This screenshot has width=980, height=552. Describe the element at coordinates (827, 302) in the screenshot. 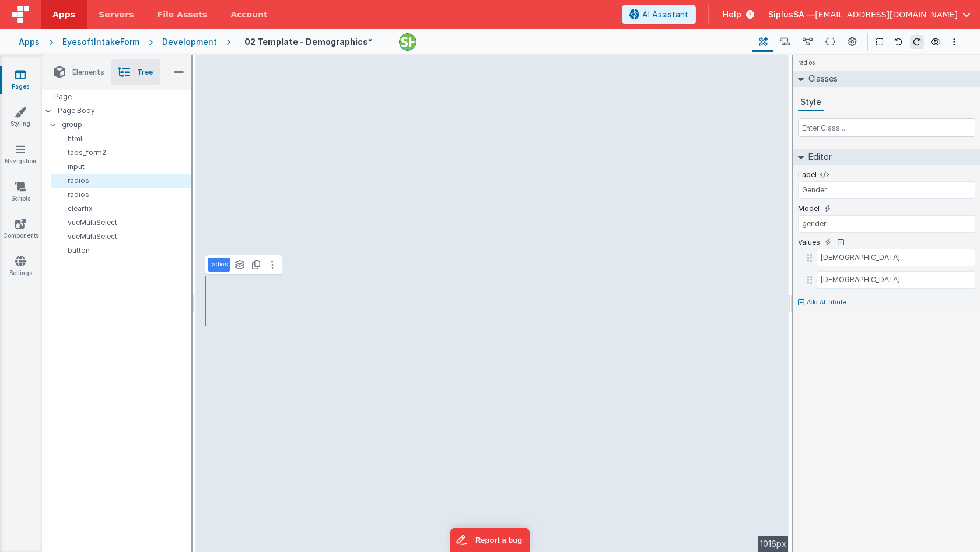

I see `p: Add Attribute` at that location.